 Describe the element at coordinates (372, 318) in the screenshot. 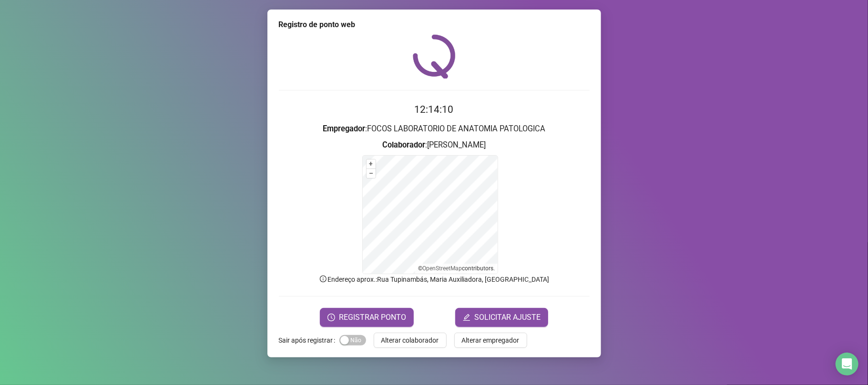

I see `span: REGISTRAR PONTO` at that location.